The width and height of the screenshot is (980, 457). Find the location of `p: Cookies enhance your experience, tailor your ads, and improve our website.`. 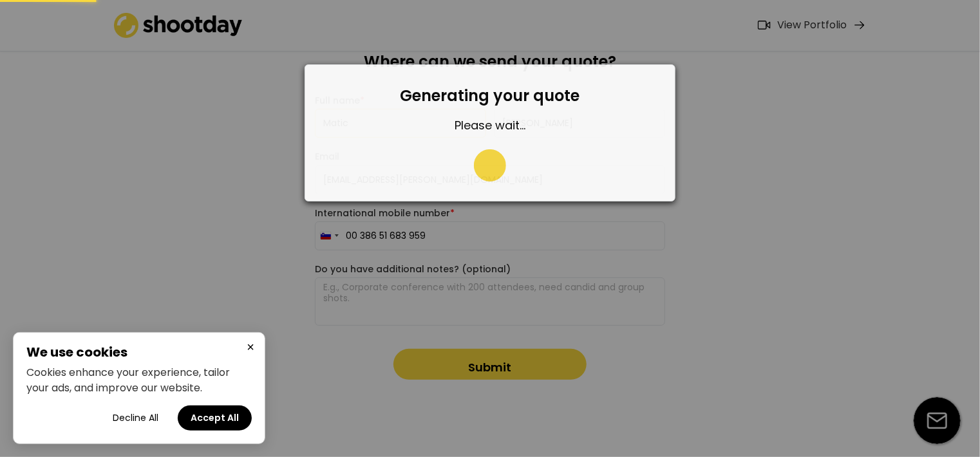

p: Cookies enhance your experience, tailor your ads, and improve our website. is located at coordinates (139, 380).